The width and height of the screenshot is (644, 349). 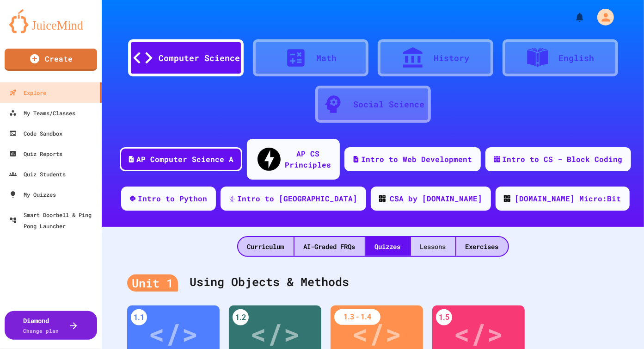 What do you see at coordinates (152, 283) in the screenshot?
I see `div: Unit 1` at bounding box center [152, 283].